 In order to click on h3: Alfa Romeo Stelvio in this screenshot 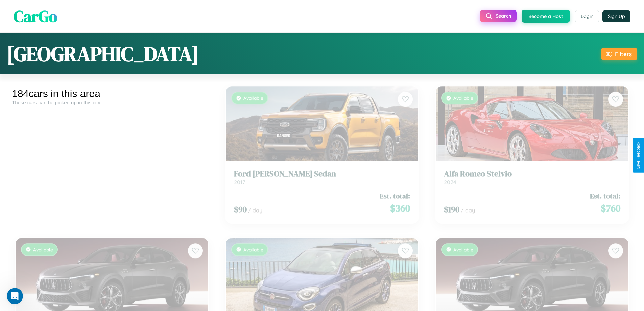, I will do `click(532, 169)`.